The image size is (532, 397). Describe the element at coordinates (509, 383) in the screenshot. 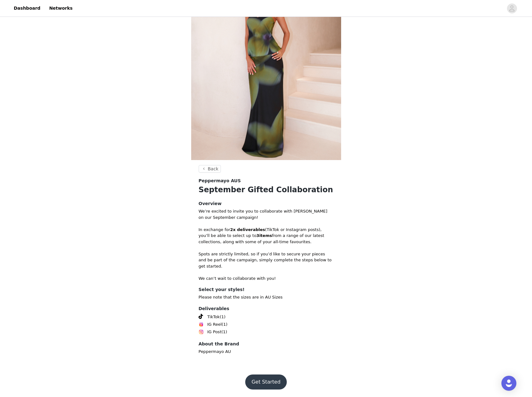

I see `div: Open Intercom Messenger` at that location.